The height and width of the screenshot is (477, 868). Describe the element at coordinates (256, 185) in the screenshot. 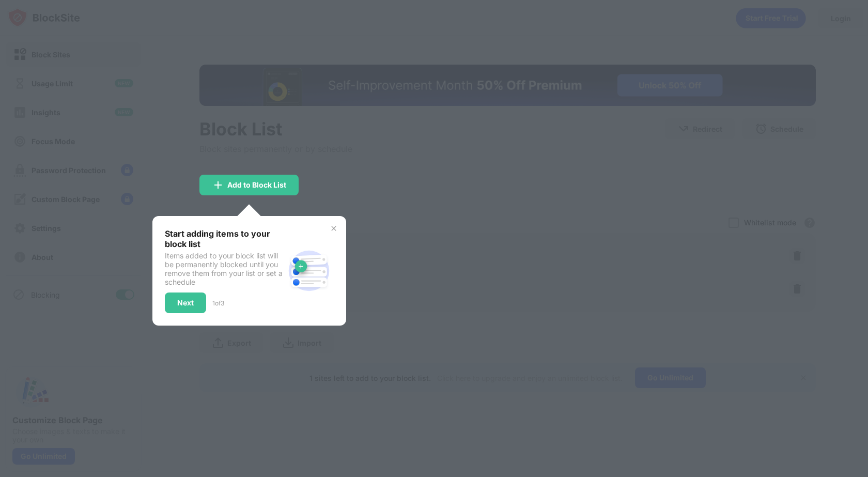

I see `div: Add to Block List` at that location.